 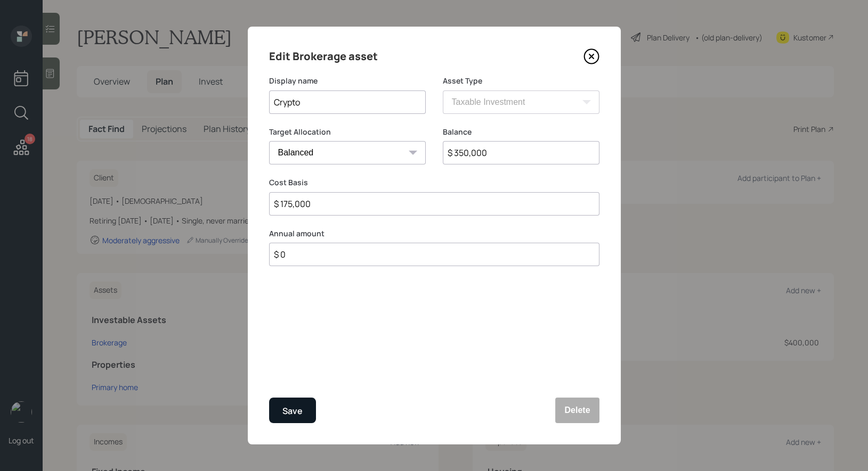 What do you see at coordinates (324, 56) in the screenshot?
I see `h4: Edit Brokerage asset` at bounding box center [324, 56].